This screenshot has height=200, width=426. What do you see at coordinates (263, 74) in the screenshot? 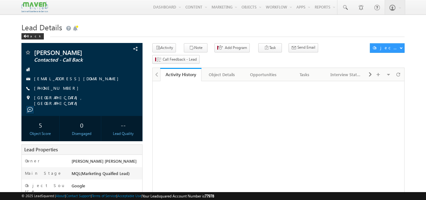
I see `a: Opportunities` at bounding box center [263, 74].